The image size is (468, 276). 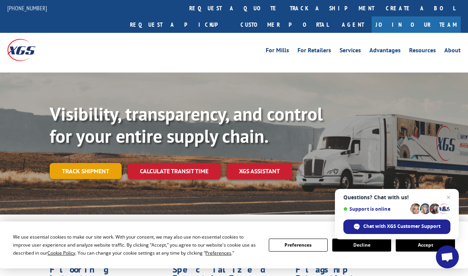 What do you see at coordinates (298, 245) in the screenshot?
I see `button: Preferences` at bounding box center [298, 245].